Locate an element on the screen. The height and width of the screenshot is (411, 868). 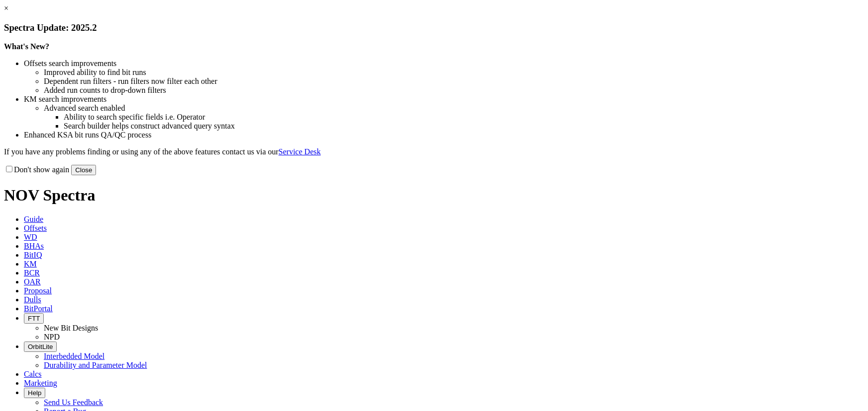
li: KM search improvements is located at coordinates (443, 100).